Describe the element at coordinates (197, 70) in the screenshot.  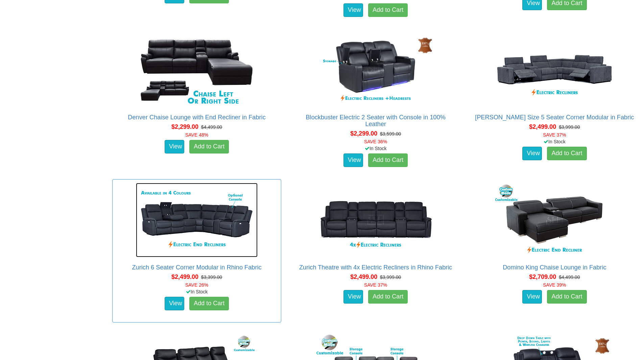
I see `img: Denver Chaise Lounge with End Recliner in Fabric` at that location.